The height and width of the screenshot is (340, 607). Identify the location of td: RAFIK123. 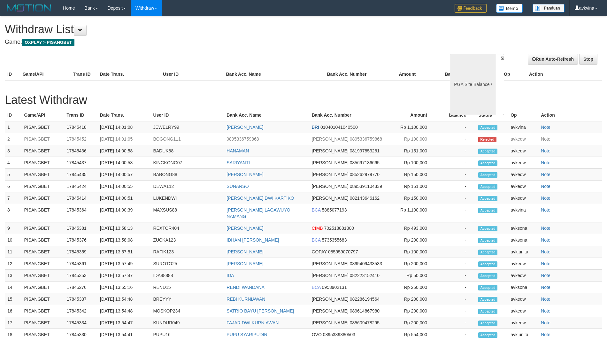
(187, 252).